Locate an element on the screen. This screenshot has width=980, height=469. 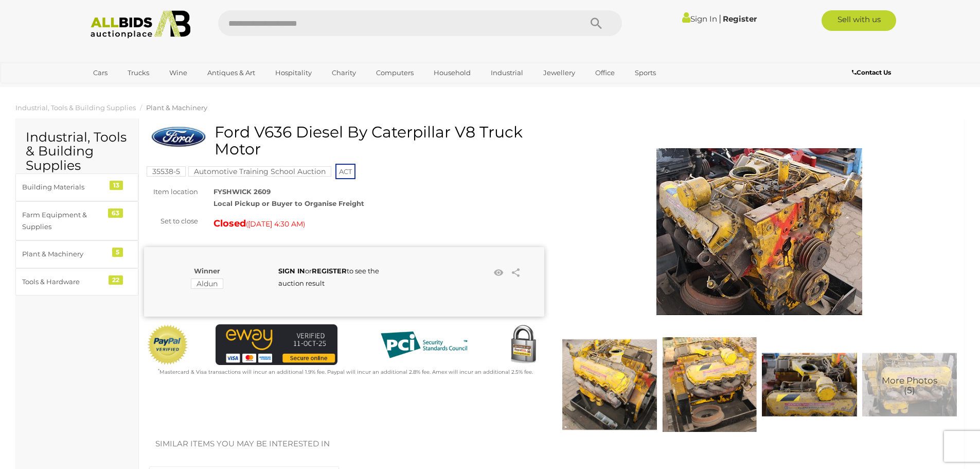
b: Winner is located at coordinates (207, 271).